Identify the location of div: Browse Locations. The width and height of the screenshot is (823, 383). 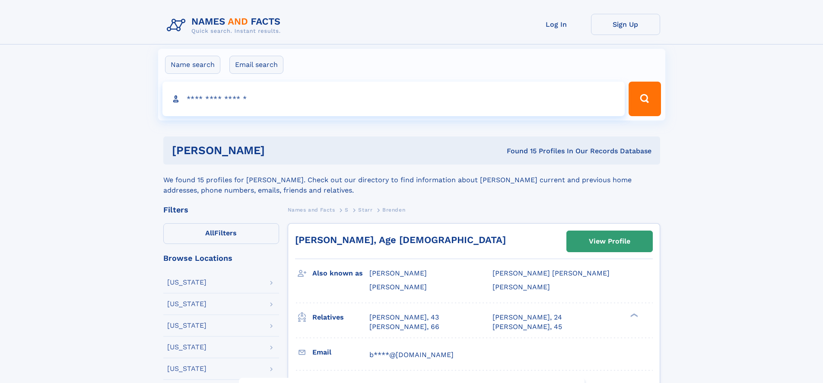
(221, 258).